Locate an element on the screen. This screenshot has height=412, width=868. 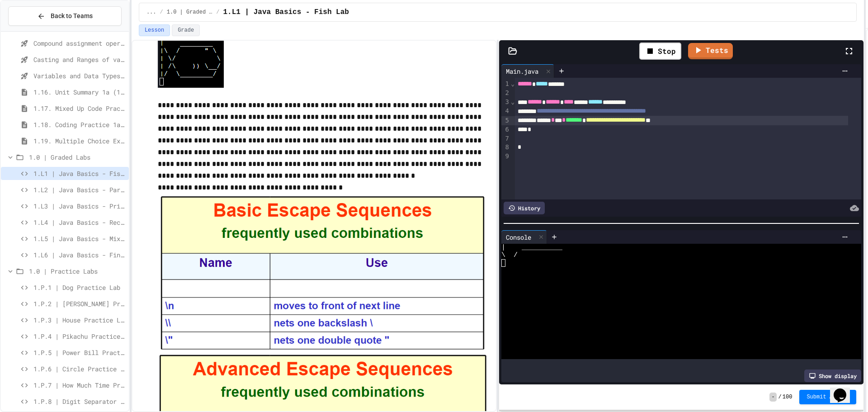
span: 1.P.6 | Circle Practice Lab is located at coordinates (79, 368).